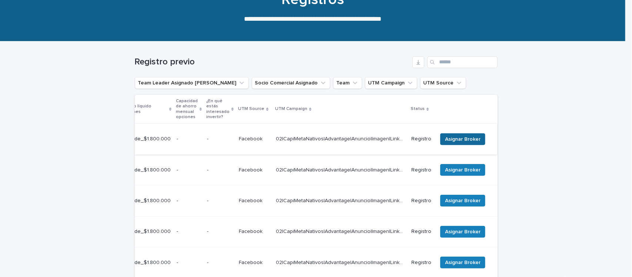 Image resolution: width=632 pixels, height=277 pixels. What do you see at coordinates (144, 109) in the screenshot?
I see `p: Sueldo líquido opciones` at bounding box center [144, 109].